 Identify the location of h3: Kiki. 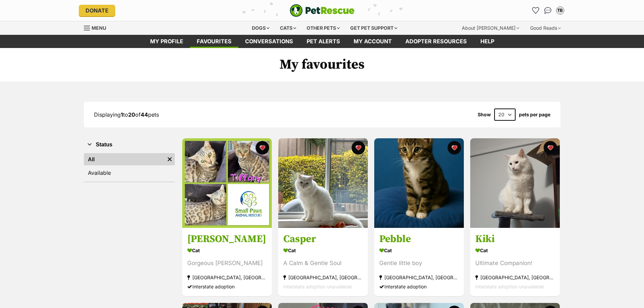
(515, 239).